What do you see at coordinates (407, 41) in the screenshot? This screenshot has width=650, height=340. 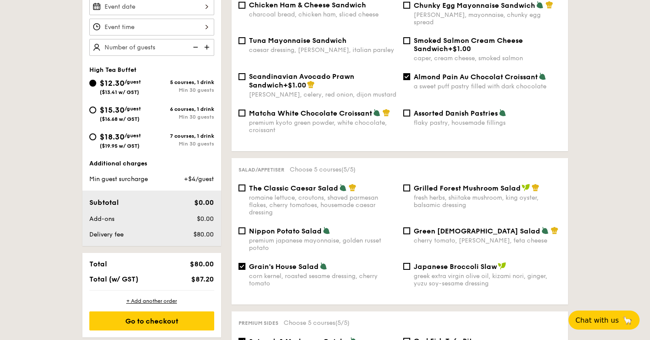 I see `input: Smoked Salmon Cream Cheese Sandwich+$1.00caper, cream cheese, smoked salmon` at bounding box center [407, 41].